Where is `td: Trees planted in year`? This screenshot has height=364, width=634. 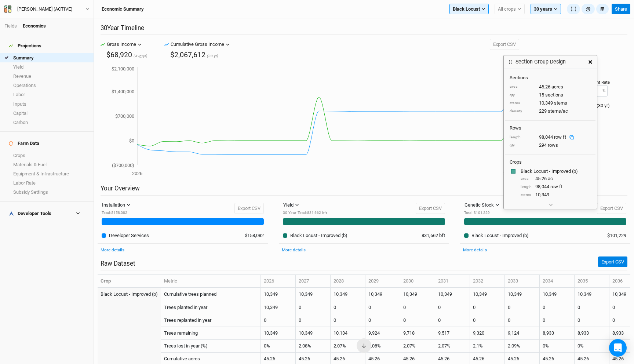 td: Trees planted in year is located at coordinates (211, 307).